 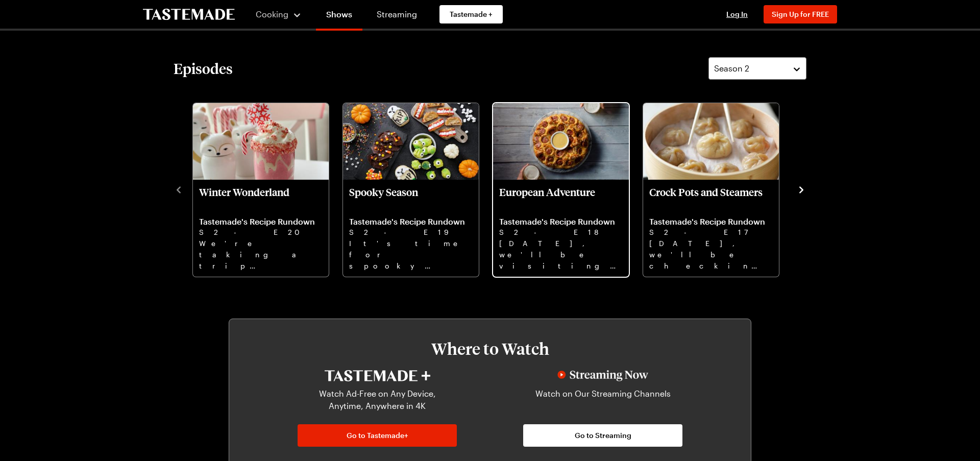 What do you see at coordinates (801, 189) in the screenshot?
I see `button: navigate to next item` at bounding box center [801, 189].